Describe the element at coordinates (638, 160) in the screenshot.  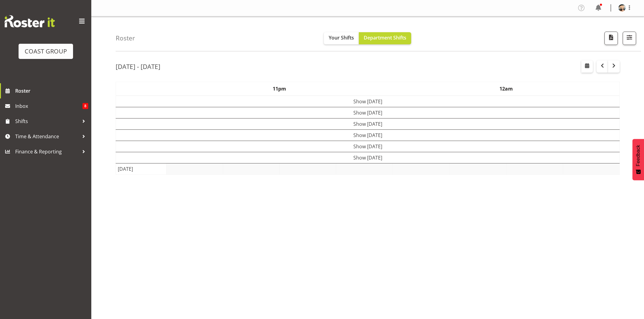
I see `button: Feedback - Show survey` at that location.